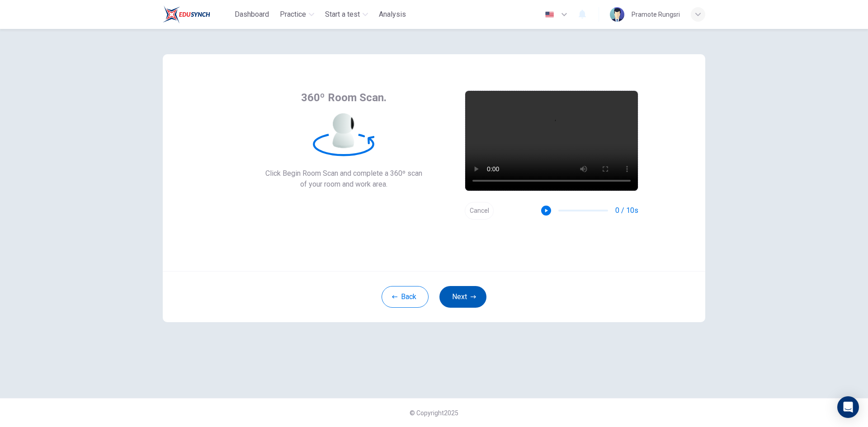 The height and width of the screenshot is (427, 868). Describe the element at coordinates (252, 15) in the screenshot. I see `button: Dashboard` at that location.